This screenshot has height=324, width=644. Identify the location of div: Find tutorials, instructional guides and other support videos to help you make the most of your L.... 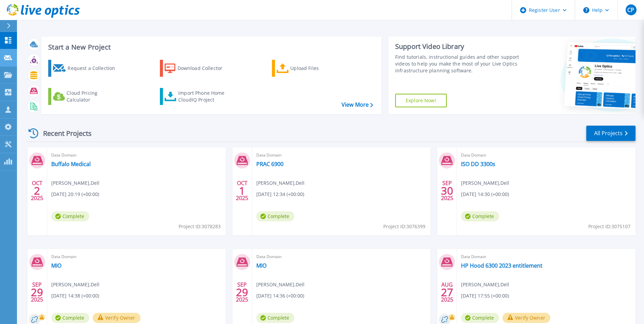
(458, 64).